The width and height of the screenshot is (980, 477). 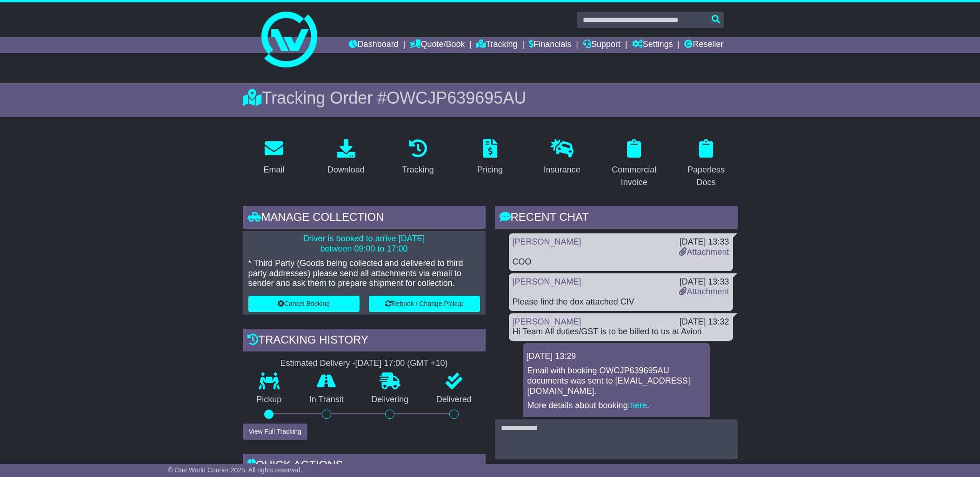 What do you see at coordinates (617, 218) in the screenshot?
I see `div: RECENT CHAT` at bounding box center [617, 218].